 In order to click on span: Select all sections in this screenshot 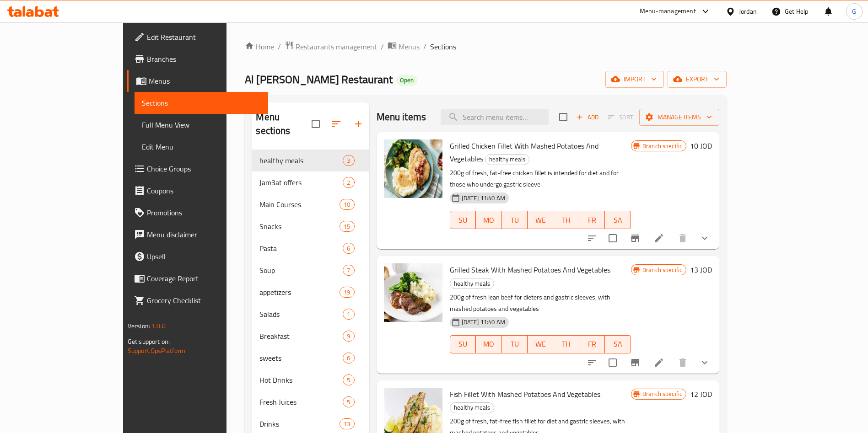, I will do `click(315, 124)`.